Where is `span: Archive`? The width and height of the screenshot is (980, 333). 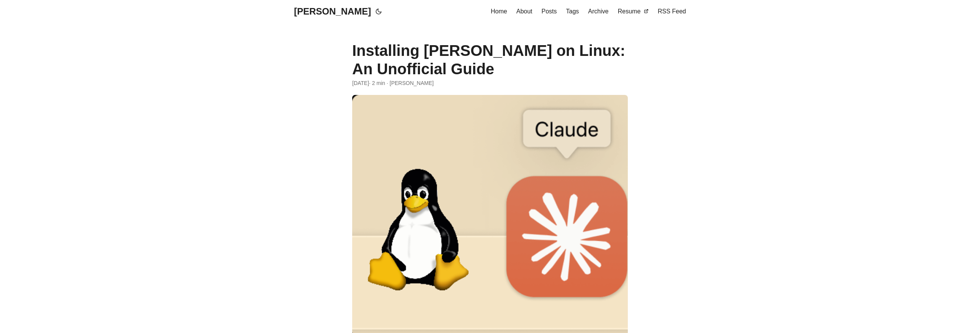 span: Archive is located at coordinates (598, 11).